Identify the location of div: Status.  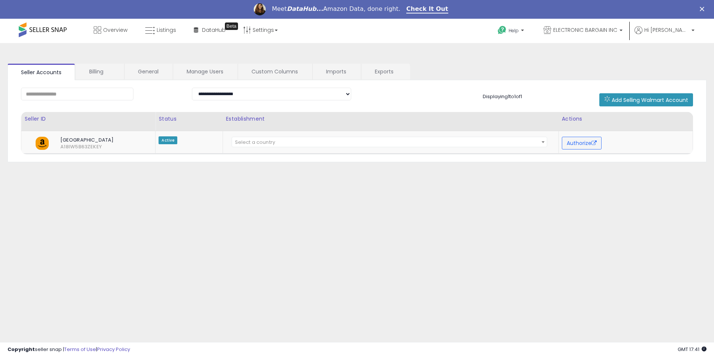
(189, 119).